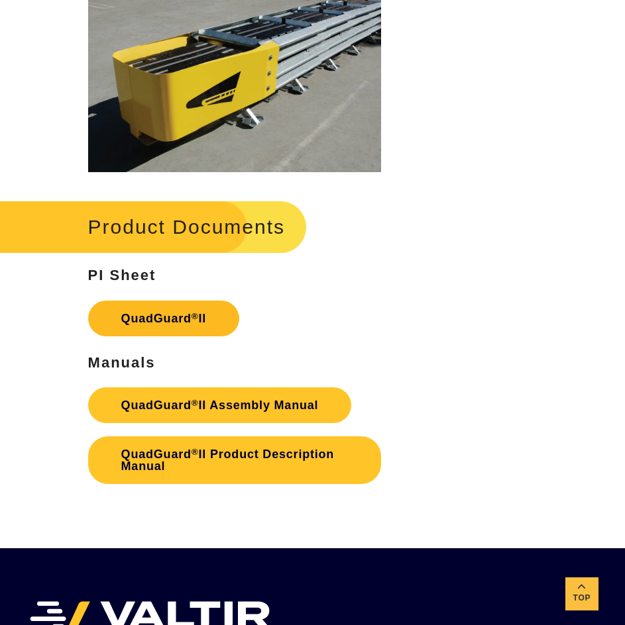  What do you see at coordinates (122, 275) in the screenshot?
I see `strong: PI Sheet` at bounding box center [122, 275].